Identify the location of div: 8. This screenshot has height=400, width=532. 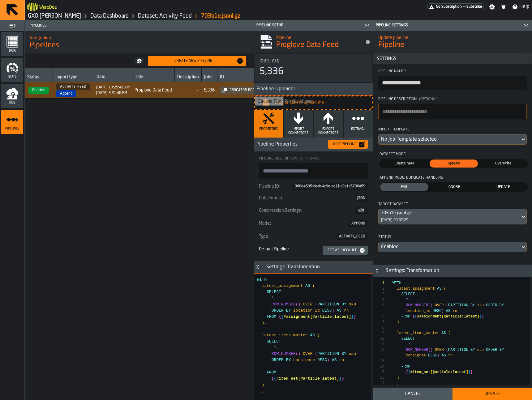
(379, 328).